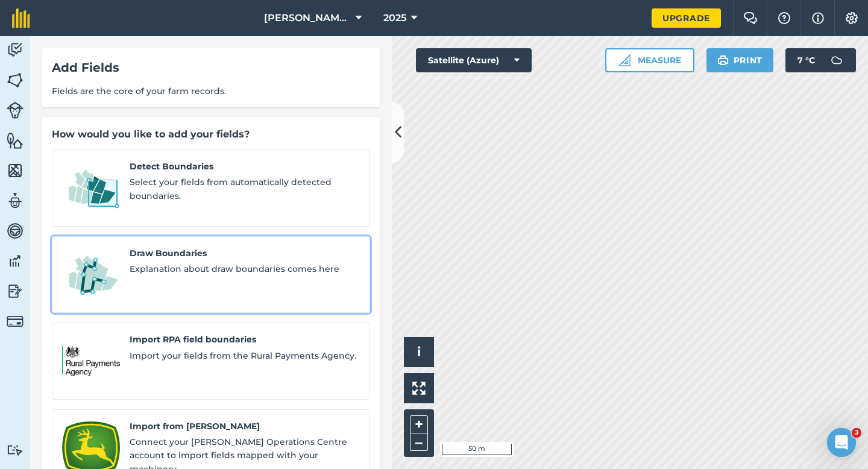 The height and width of the screenshot is (469, 868). I want to click on img: Draw Boundaries, so click(91, 275).